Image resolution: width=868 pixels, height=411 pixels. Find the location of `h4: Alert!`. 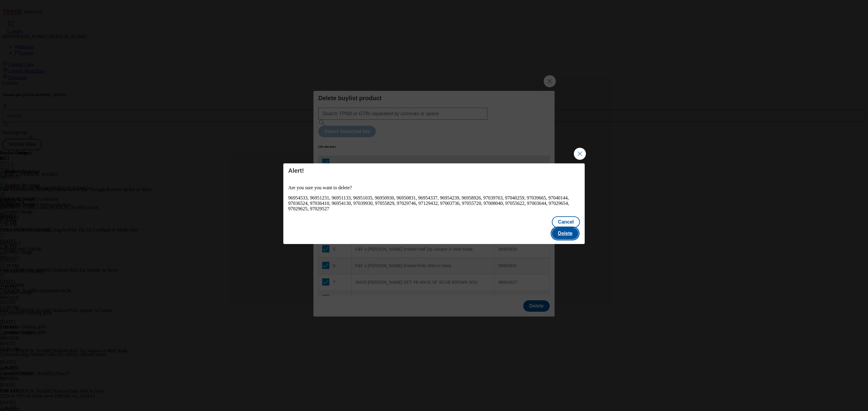

h4: Alert! is located at coordinates (434, 170).